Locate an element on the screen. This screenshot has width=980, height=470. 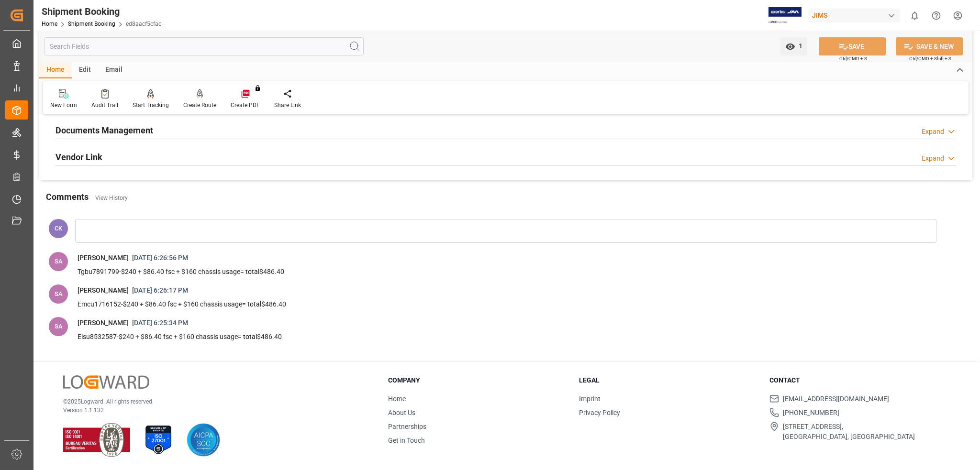
button: Help Center is located at coordinates (936, 16).